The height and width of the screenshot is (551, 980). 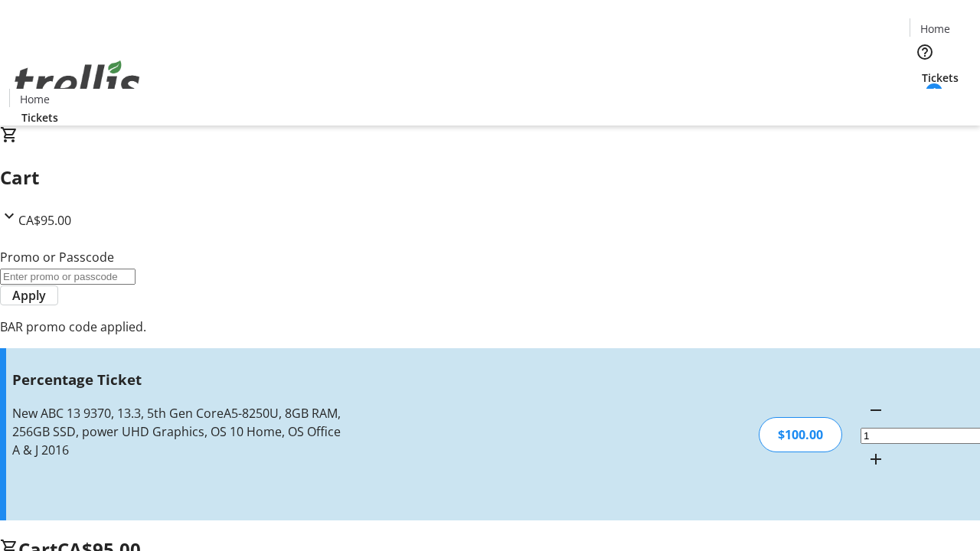 What do you see at coordinates (179, 379) in the screenshot?
I see `h3: Percentage Ticket` at bounding box center [179, 379].